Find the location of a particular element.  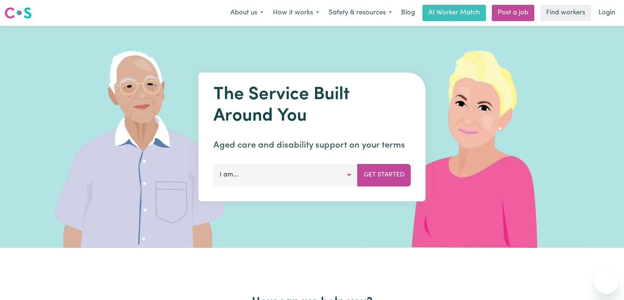

h1: The Service Built Around You is located at coordinates (312, 105).